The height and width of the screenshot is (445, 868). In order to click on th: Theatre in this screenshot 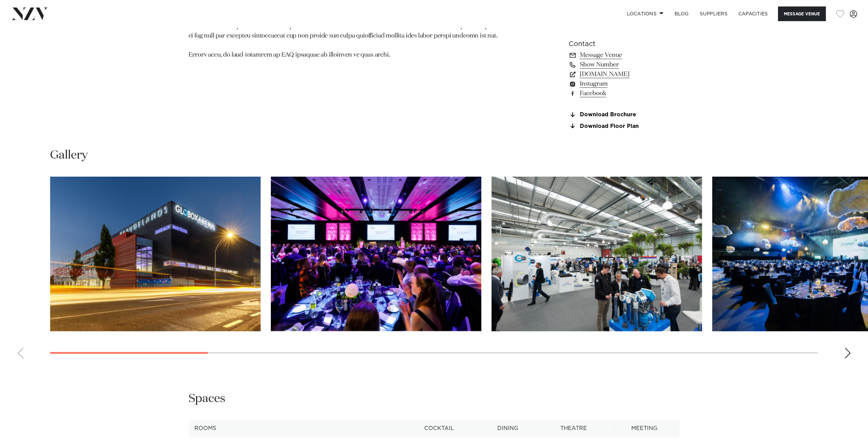, I will do `click(574, 429)`.